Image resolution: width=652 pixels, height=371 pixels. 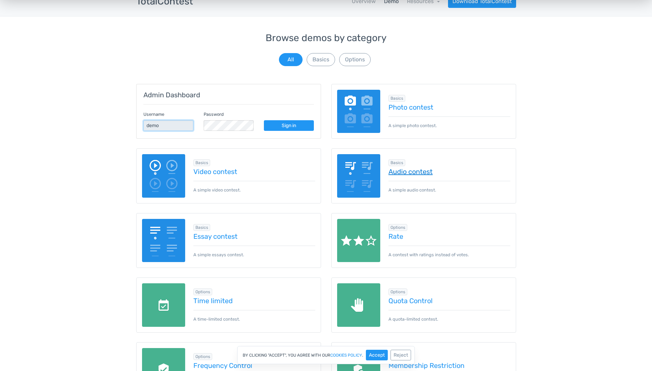 What do you see at coordinates (164, 240) in the screenshot?
I see `img: essay-contest.png.webp` at bounding box center [164, 240].